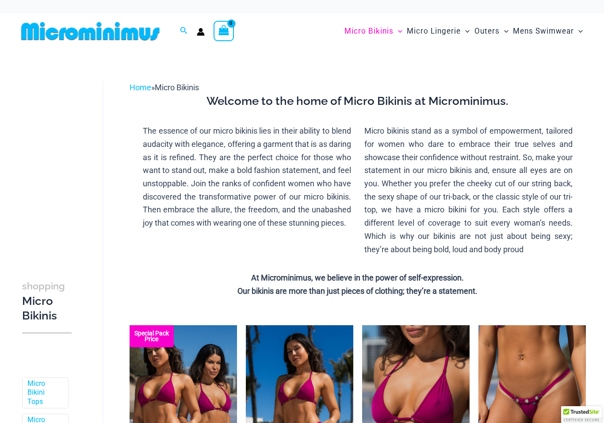  I want to click on h3: Micro Bikinis, so click(47, 301).